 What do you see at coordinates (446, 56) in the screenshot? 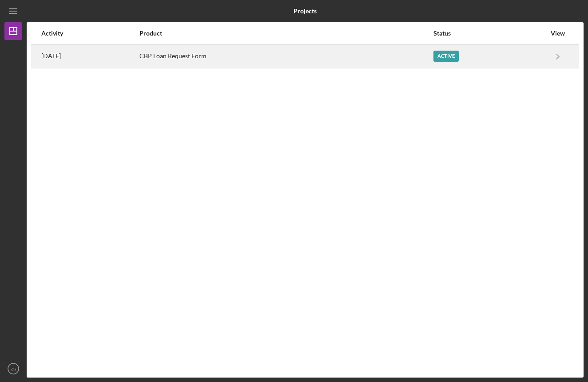
I see `div: Active` at bounding box center [446, 56].